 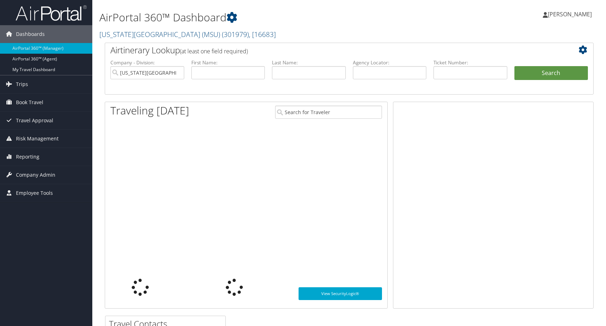 What do you see at coordinates (34, 120) in the screenshot?
I see `span: Travel Approval` at bounding box center [34, 120].